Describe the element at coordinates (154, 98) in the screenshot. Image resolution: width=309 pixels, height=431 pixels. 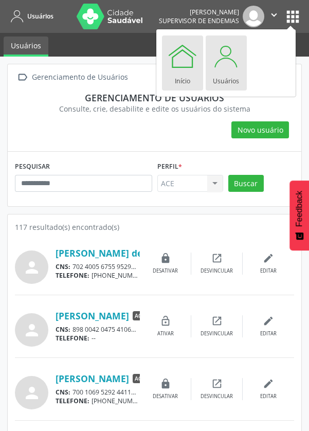
I see `div: Gerenciamento de usuários` at that location.